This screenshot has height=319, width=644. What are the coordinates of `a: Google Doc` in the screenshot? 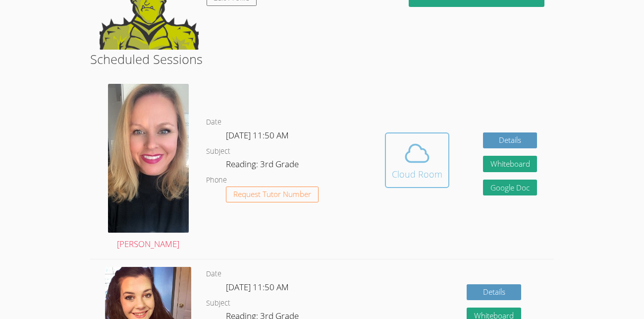 It's located at (510, 187).